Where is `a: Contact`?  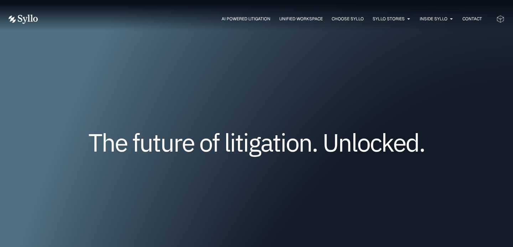 a: Contact is located at coordinates (472, 19).